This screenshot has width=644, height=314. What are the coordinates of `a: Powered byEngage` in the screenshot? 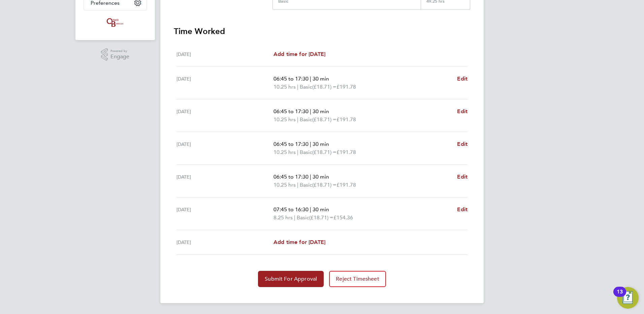 It's located at (115, 55).